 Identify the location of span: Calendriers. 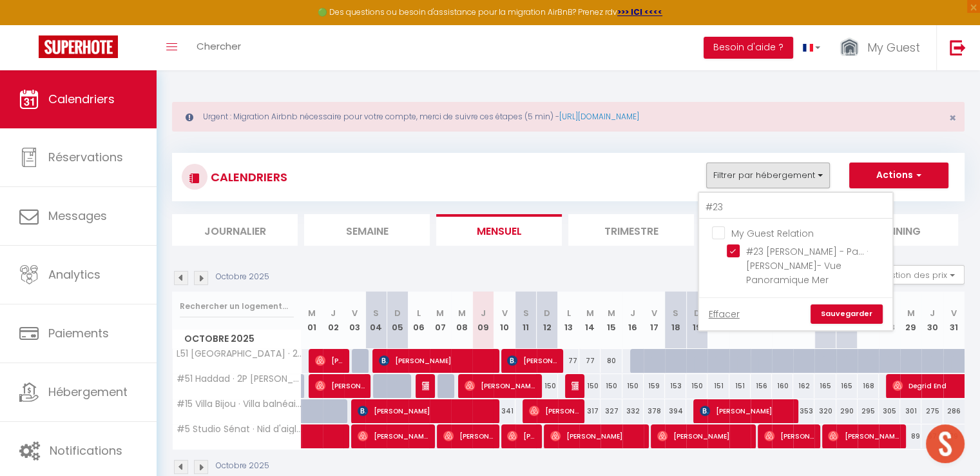
(82, 99).